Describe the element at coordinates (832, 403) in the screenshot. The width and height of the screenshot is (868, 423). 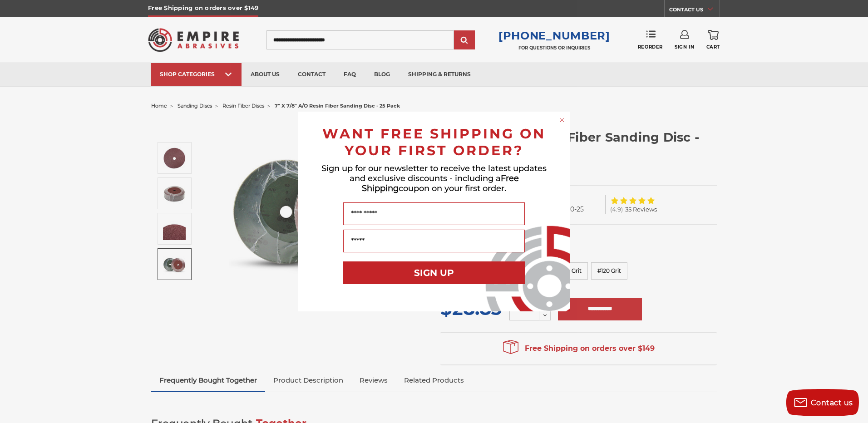
I see `span: Contact us` at that location.